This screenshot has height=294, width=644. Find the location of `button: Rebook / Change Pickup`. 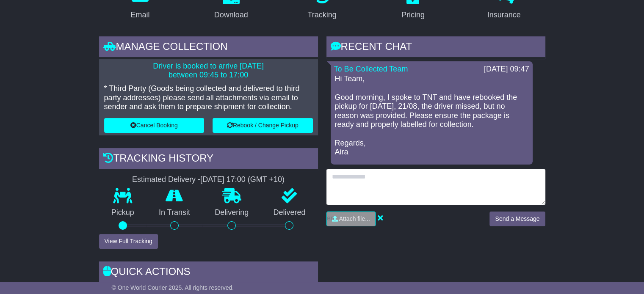

button: Rebook / Change Pickup is located at coordinates (263, 126).